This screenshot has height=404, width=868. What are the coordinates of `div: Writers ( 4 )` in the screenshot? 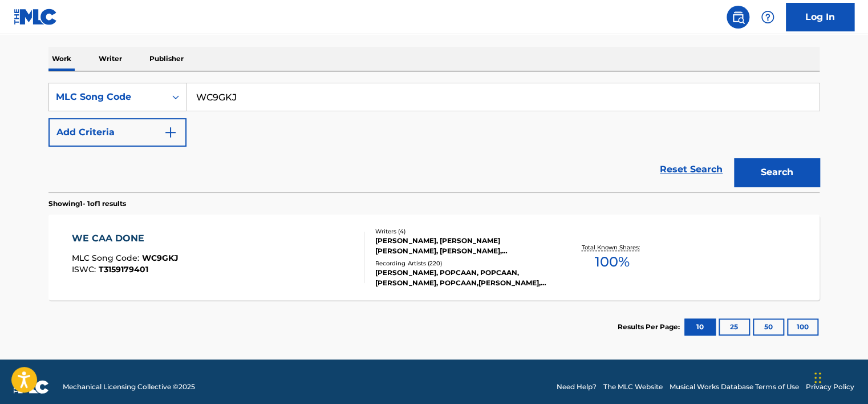 It's located at (461, 231).